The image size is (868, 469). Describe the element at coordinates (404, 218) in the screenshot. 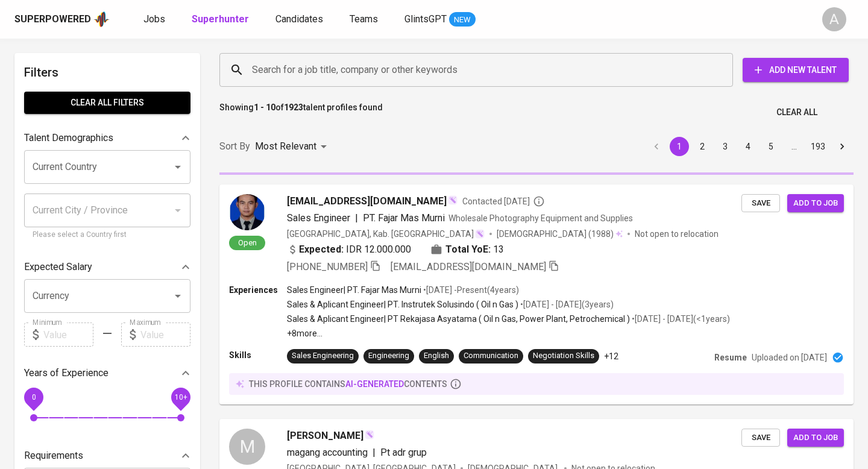

I see `span: PT. Fajar Mas Murni` at that location.